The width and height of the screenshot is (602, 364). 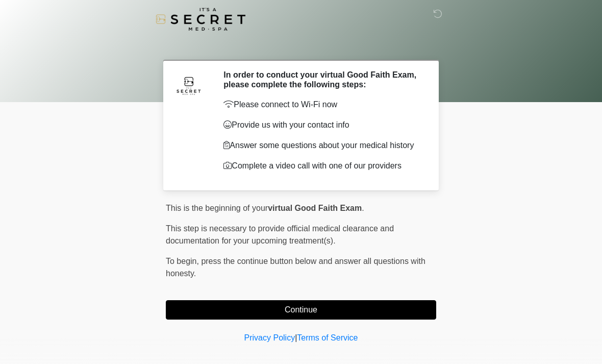 I want to click on a: Privacy Policy, so click(x=270, y=337).